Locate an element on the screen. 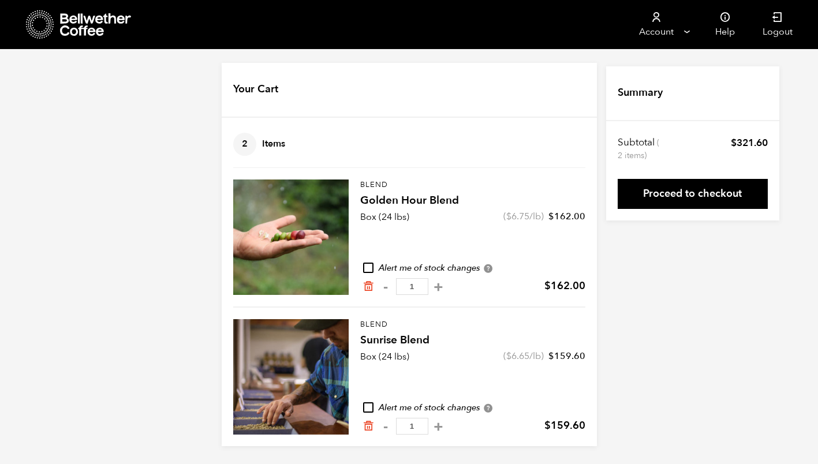 Image resolution: width=818 pixels, height=464 pixels. a: Proceed to checkout is located at coordinates (693, 194).